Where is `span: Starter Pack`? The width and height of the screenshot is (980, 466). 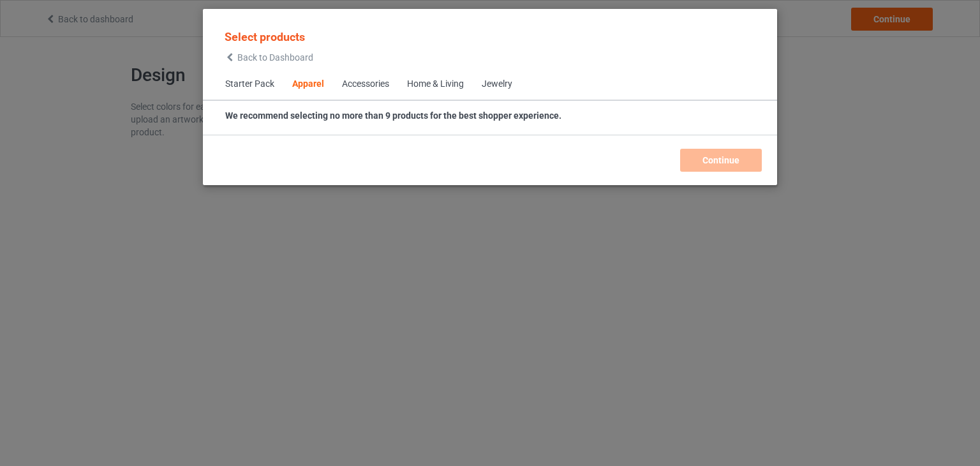 span: Starter Pack is located at coordinates (250, 84).